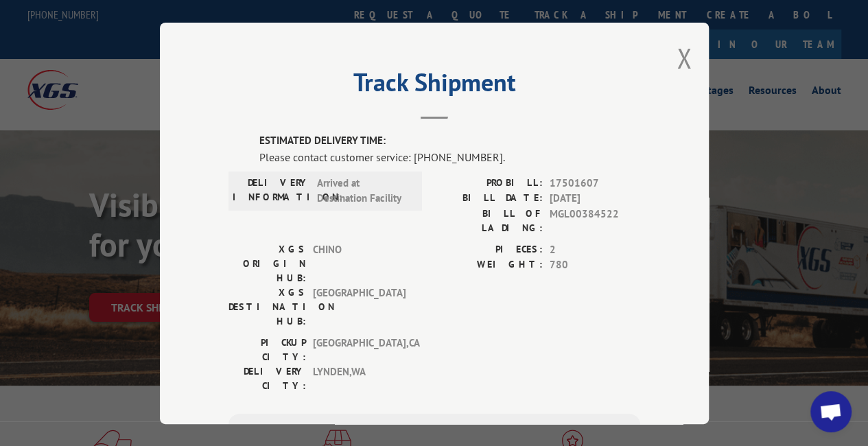 This screenshot has width=868, height=446. I want to click on h2: Track Shipment, so click(434, 86).